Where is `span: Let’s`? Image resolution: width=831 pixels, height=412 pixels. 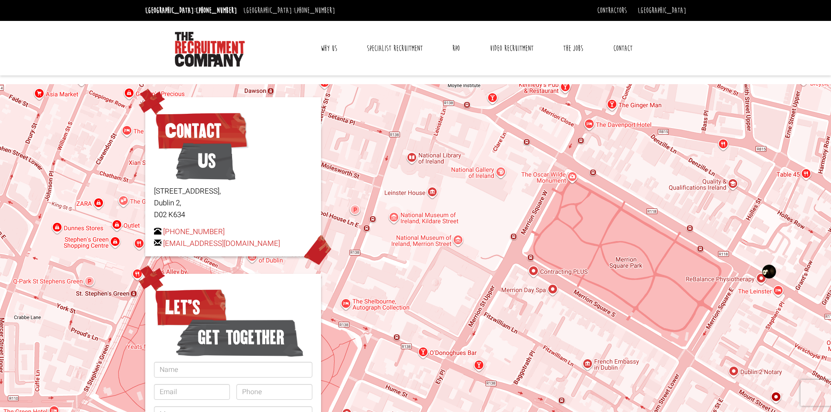 span: Let’s is located at coordinates (191, 307).